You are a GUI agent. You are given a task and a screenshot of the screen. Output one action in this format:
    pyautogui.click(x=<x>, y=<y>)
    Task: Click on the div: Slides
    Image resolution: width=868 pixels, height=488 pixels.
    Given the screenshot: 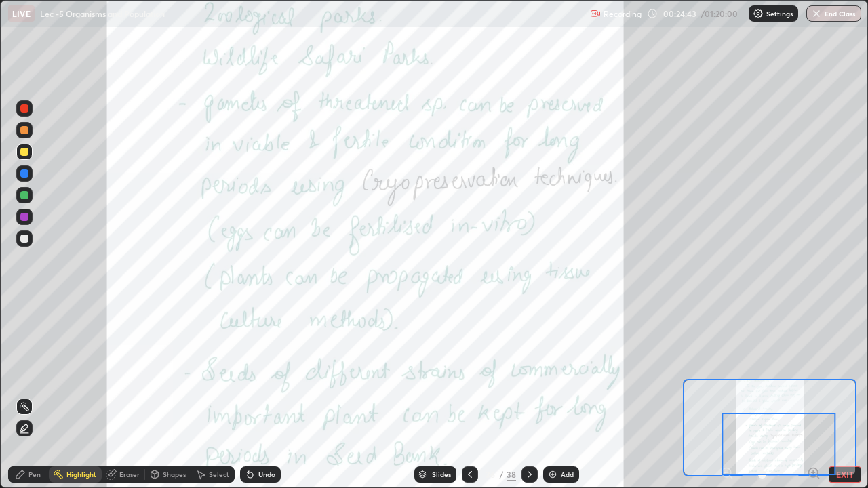 What is the action you would take?
    pyautogui.click(x=442, y=474)
    